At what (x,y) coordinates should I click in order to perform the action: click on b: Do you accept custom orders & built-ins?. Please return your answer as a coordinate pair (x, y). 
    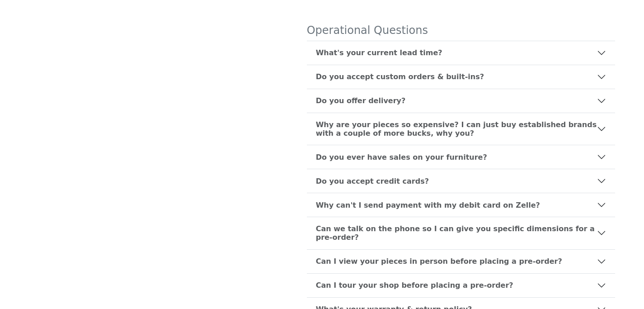
    Looking at the image, I should click on (400, 76).